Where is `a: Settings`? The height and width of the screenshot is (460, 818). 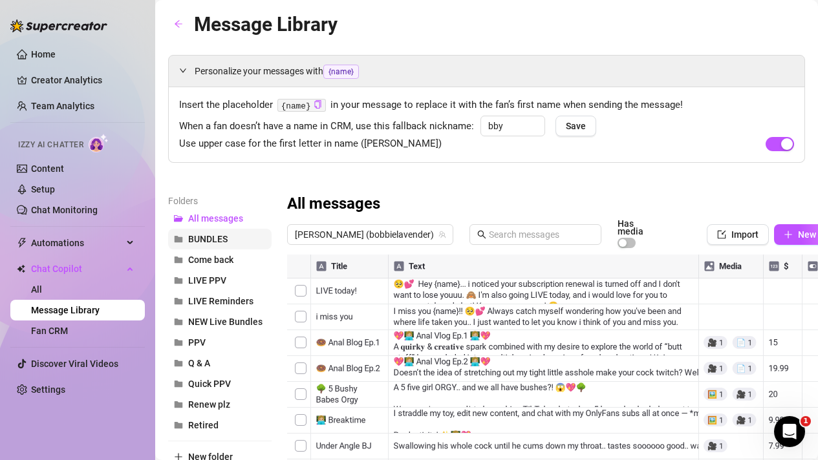
a: Settings is located at coordinates (48, 390).